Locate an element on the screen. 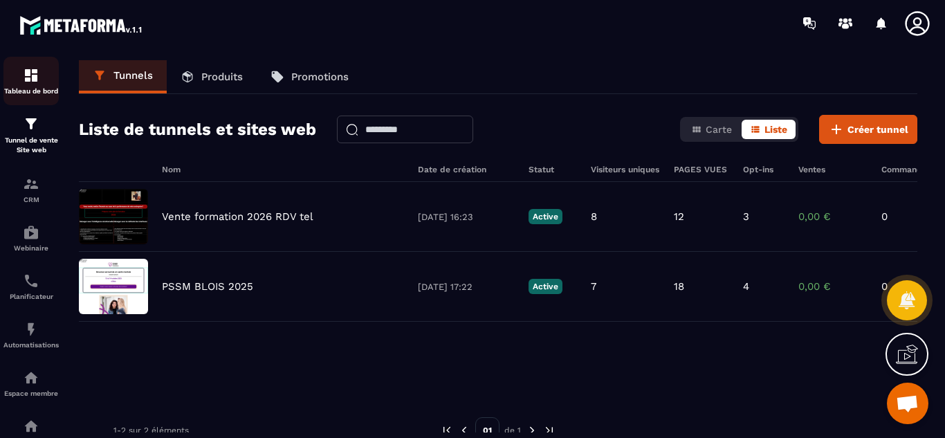 This screenshot has height=438, width=945. p: 12 is located at coordinates (679, 217).